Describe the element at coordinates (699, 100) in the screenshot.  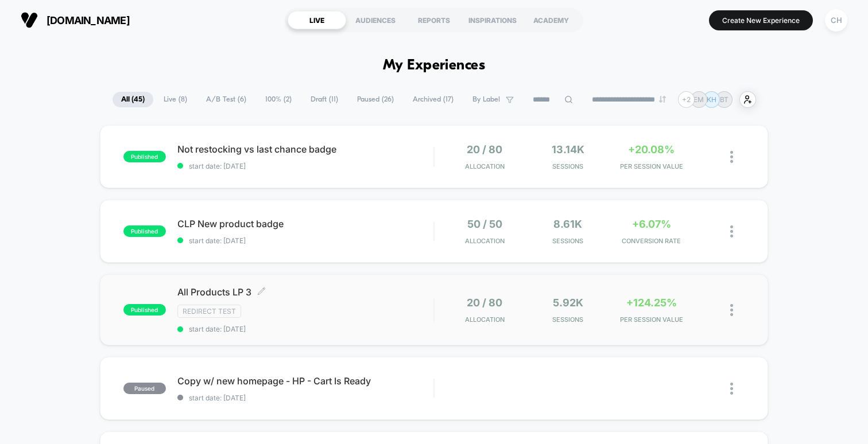
I see `p: EM` at that location.